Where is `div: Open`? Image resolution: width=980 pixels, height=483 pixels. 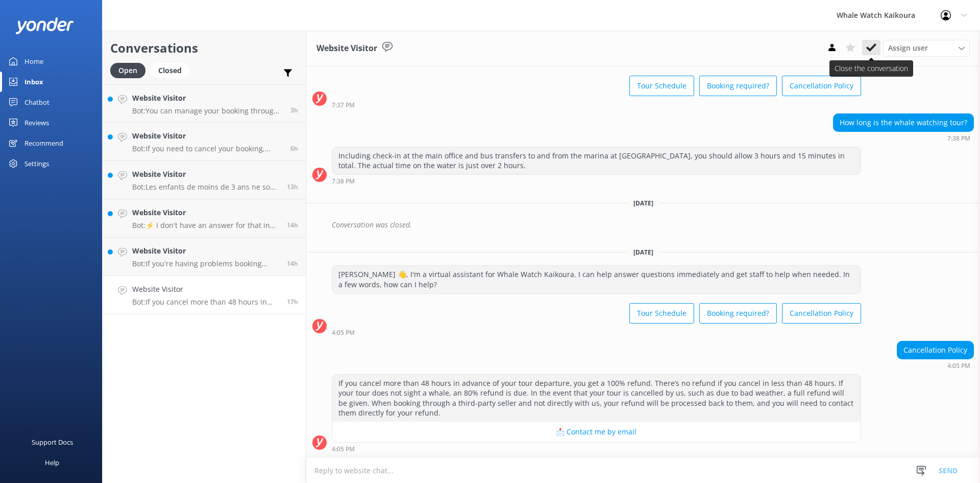
div: Open is located at coordinates (128, 70).